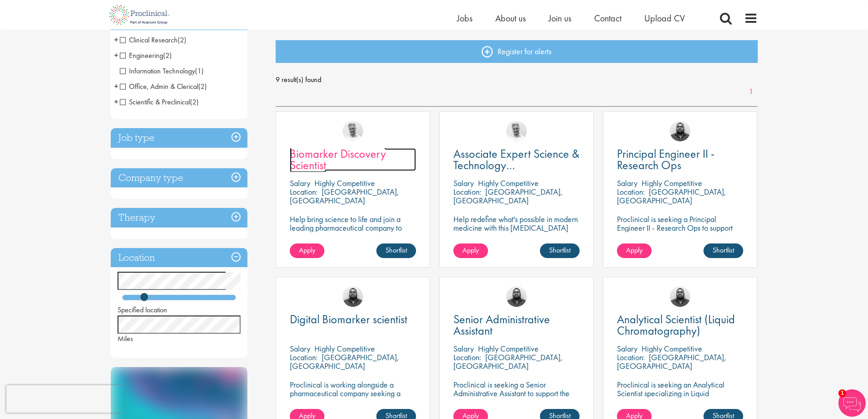  What do you see at coordinates (353, 236) in the screenshot?
I see `p: Help bring science to life and join a leading pharmaceutical company to play a key role in delive...` at bounding box center [353, 236].